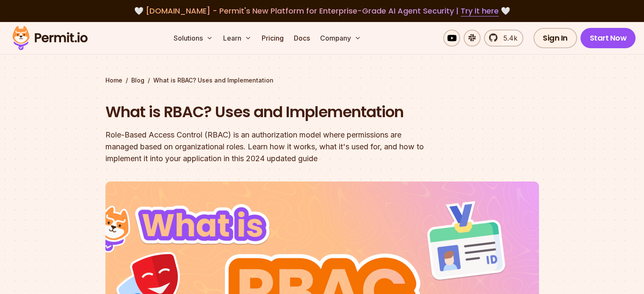  What do you see at coordinates (302, 38) in the screenshot?
I see `a: Docs` at bounding box center [302, 38].